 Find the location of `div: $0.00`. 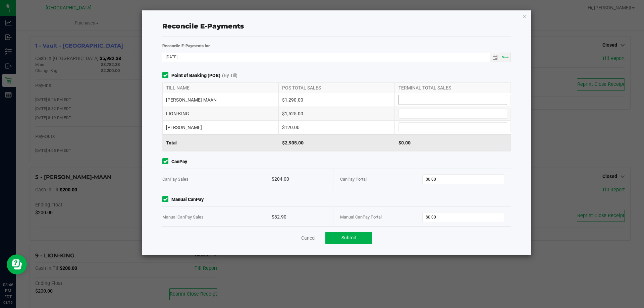

div: $0.00 is located at coordinates (453, 143).